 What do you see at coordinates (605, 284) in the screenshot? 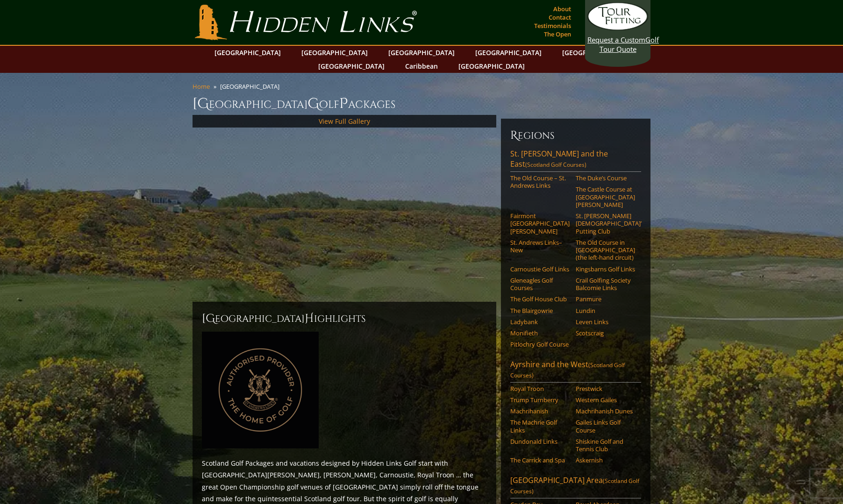
I see `a: Crail Golfing Society Balcomie Links` at bounding box center [605, 284].